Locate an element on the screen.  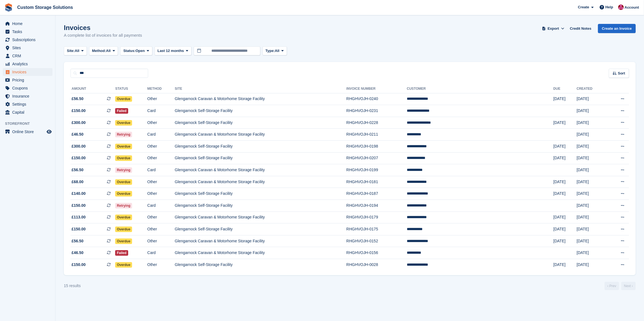
a: Credit Notes is located at coordinates (581, 28).